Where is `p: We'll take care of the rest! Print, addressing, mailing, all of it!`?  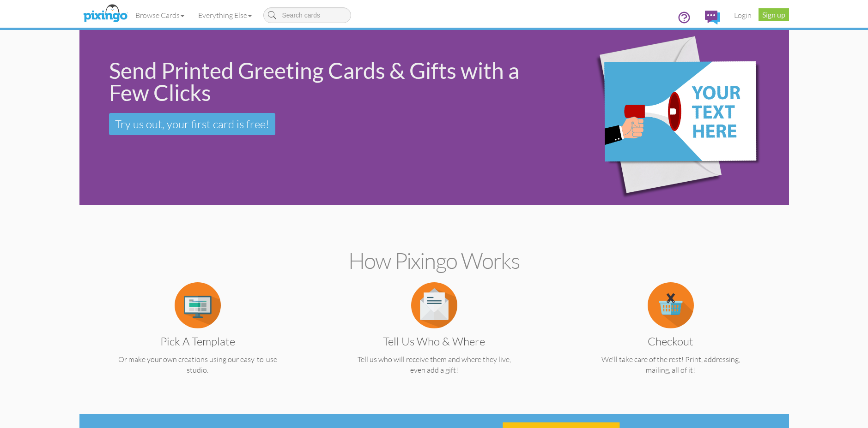 p: We'll take care of the rest! Print, addressing, mailing, all of it! is located at coordinates (671, 365).